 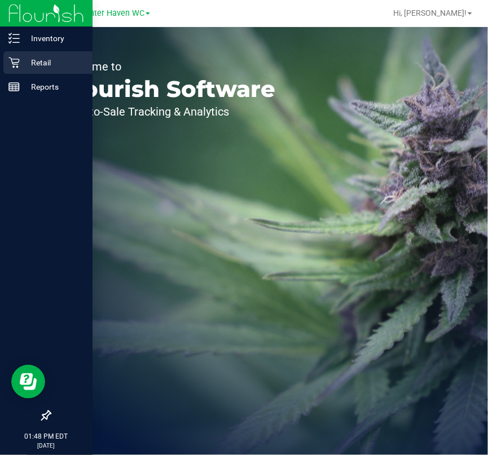 What do you see at coordinates (168, 67) in the screenshot?
I see `p: Welcome to` at bounding box center [168, 67].